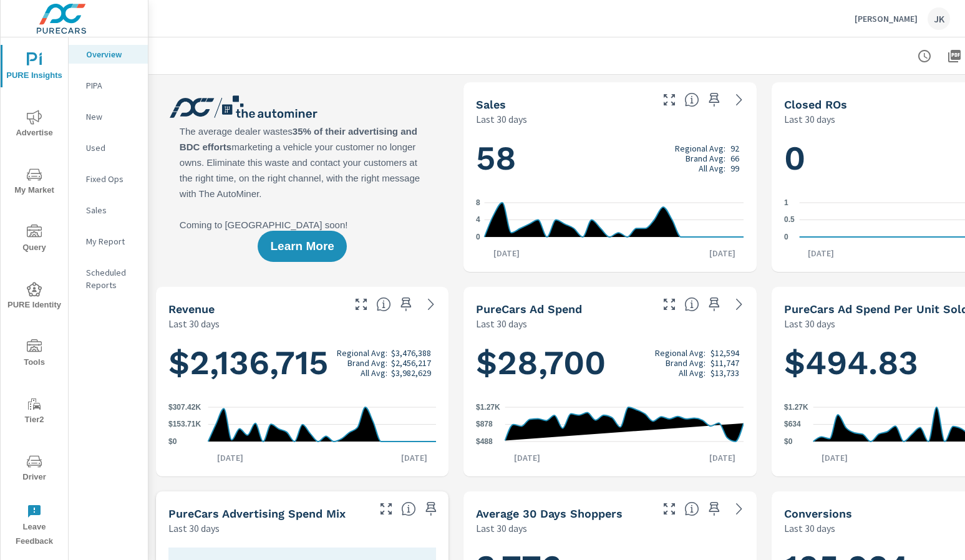  Describe the element at coordinates (34, 412) in the screenshot. I see `span: Tier2` at that location.